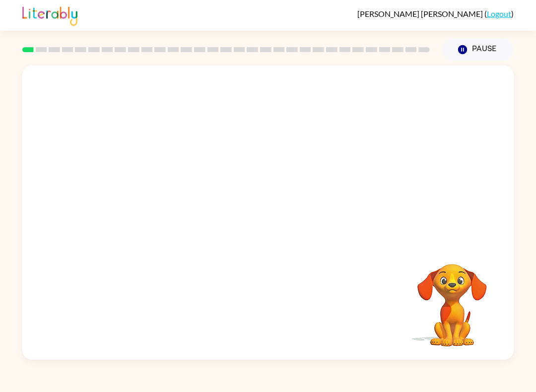  I want to click on img: Literably, so click(50, 15).